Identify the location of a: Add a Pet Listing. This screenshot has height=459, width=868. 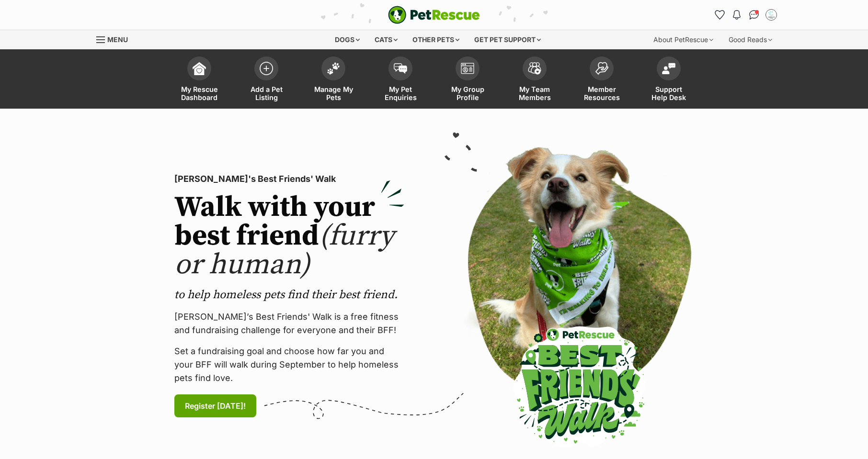
(266, 80).